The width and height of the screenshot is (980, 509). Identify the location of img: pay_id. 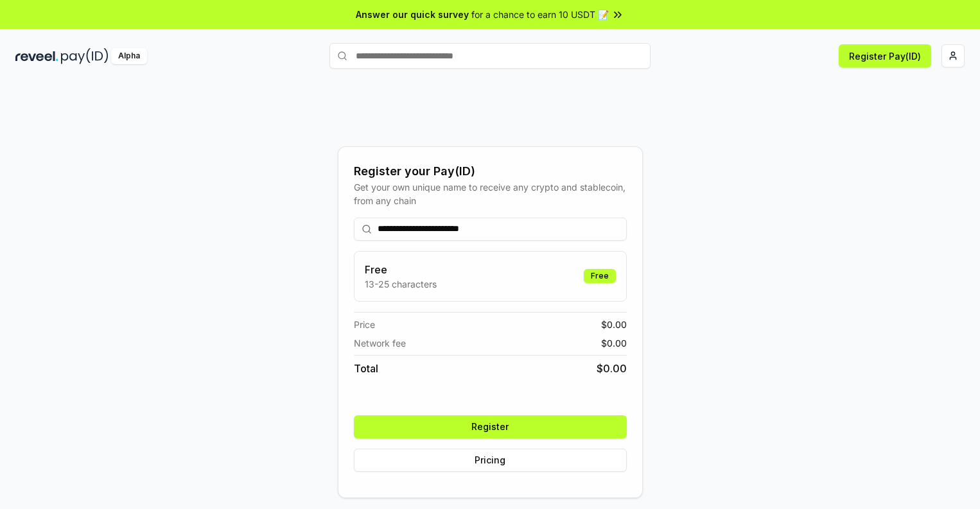
(84, 56).